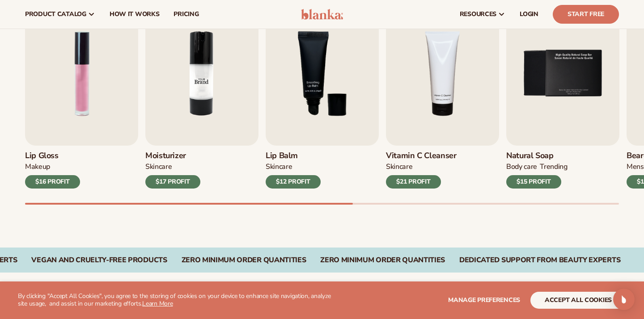  I want to click on div: BODY Care, so click(522, 167).